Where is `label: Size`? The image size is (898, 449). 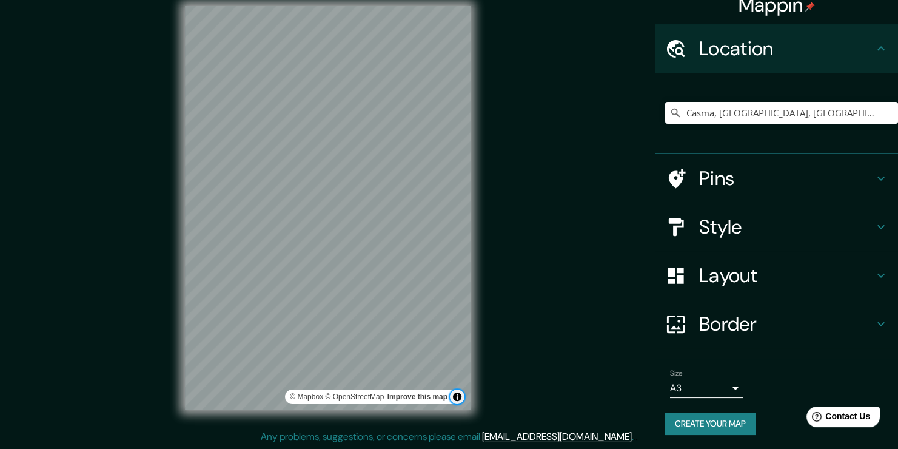 label: Size is located at coordinates (676, 373).